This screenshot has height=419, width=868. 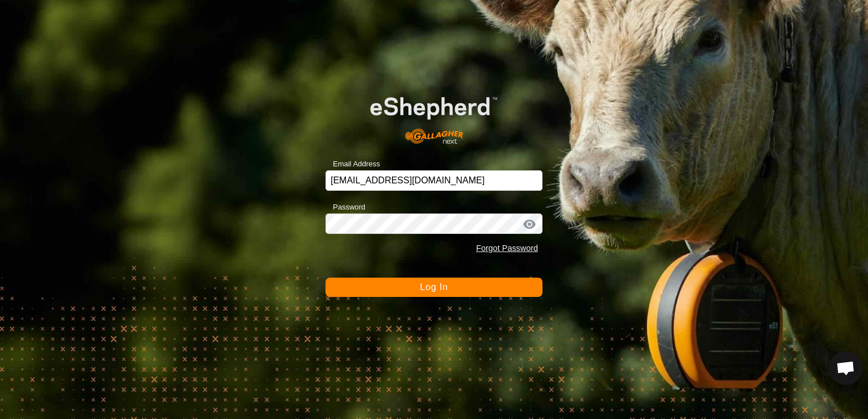 What do you see at coordinates (433, 286) in the screenshot?
I see `span: Log In` at bounding box center [433, 286].